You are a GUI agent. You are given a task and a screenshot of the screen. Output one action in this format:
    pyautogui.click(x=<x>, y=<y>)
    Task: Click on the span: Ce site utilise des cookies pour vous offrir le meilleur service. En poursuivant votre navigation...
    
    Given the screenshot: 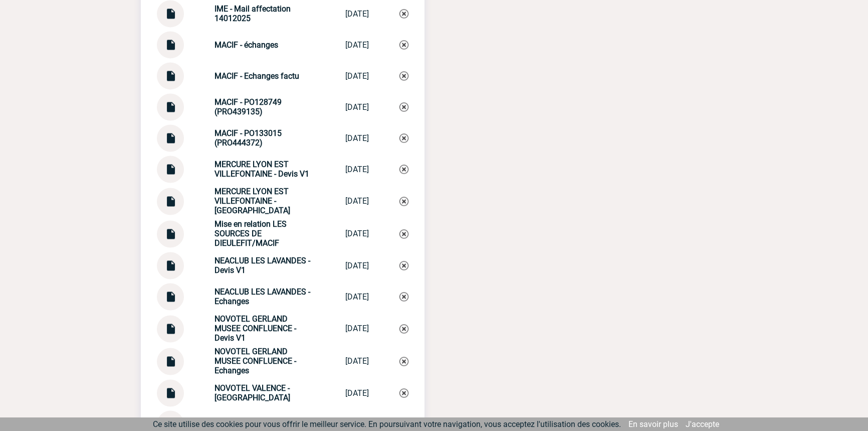 What is the action you would take?
    pyautogui.click(x=387, y=424)
    